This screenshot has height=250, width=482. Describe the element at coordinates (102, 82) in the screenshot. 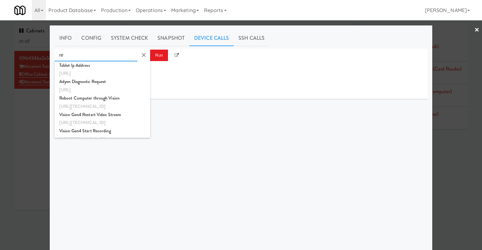

I see `div: Adyen Diagnostic Request` at that location.